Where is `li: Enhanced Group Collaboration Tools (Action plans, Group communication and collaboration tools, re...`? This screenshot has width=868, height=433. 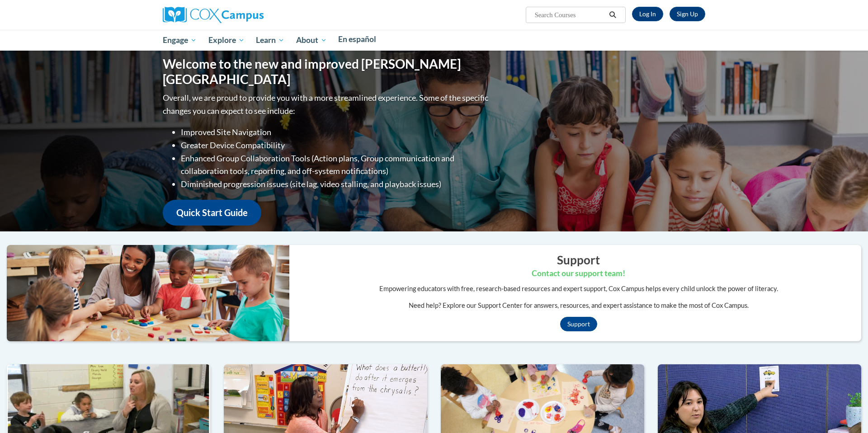 li: Enhanced Group Collaboration Tools (Action plans, Group communication and collaboration tools, re... is located at coordinates (335, 165).